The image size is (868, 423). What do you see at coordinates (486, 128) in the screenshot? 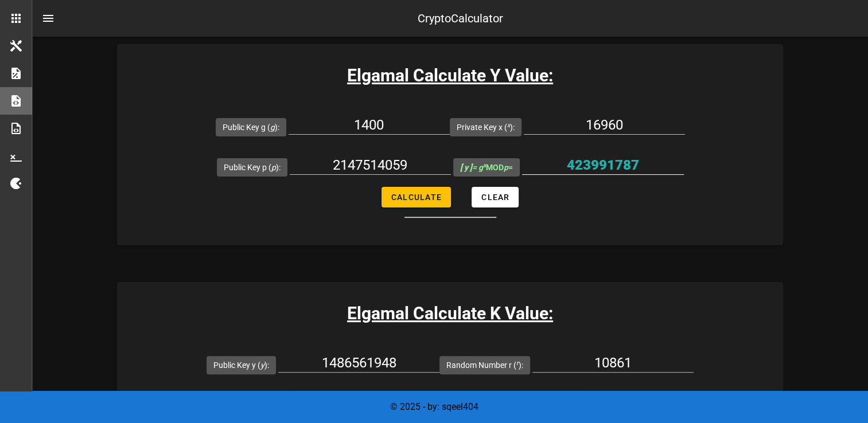
I see `label: Private Key x ( ):` at bounding box center [486, 128].